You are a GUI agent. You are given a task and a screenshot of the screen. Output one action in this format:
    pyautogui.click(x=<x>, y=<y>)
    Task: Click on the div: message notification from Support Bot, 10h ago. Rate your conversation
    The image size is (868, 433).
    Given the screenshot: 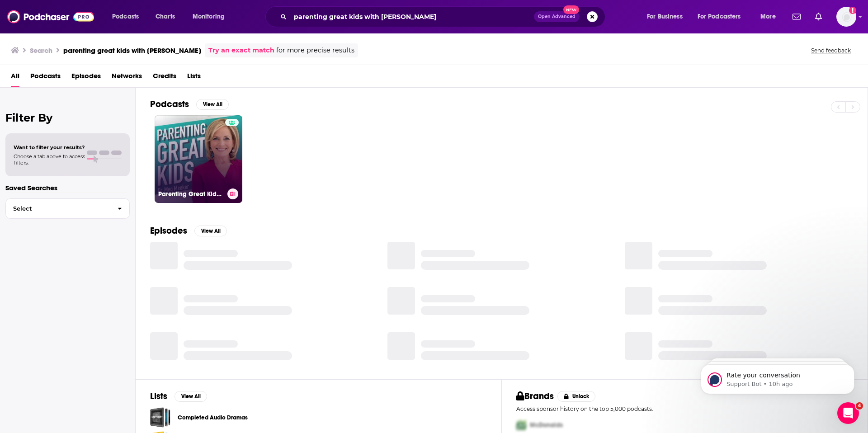 What is the action you would take?
    pyautogui.click(x=90, y=34)
    